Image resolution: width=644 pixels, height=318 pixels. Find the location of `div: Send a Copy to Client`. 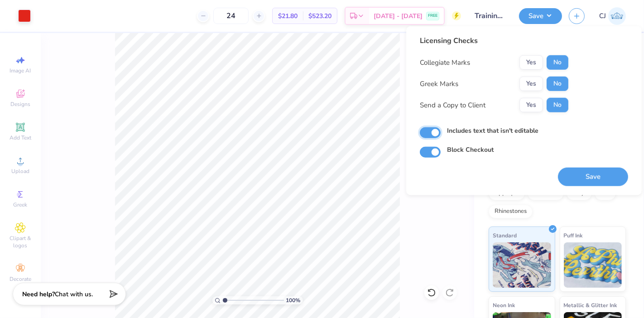

div: Send a Copy to Client is located at coordinates (452, 105).